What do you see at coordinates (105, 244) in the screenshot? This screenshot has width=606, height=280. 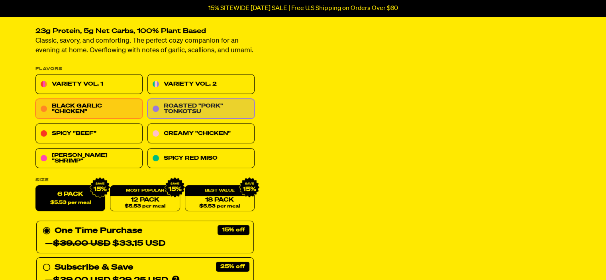 I see `div: — $33.15 USD` at bounding box center [105, 244].